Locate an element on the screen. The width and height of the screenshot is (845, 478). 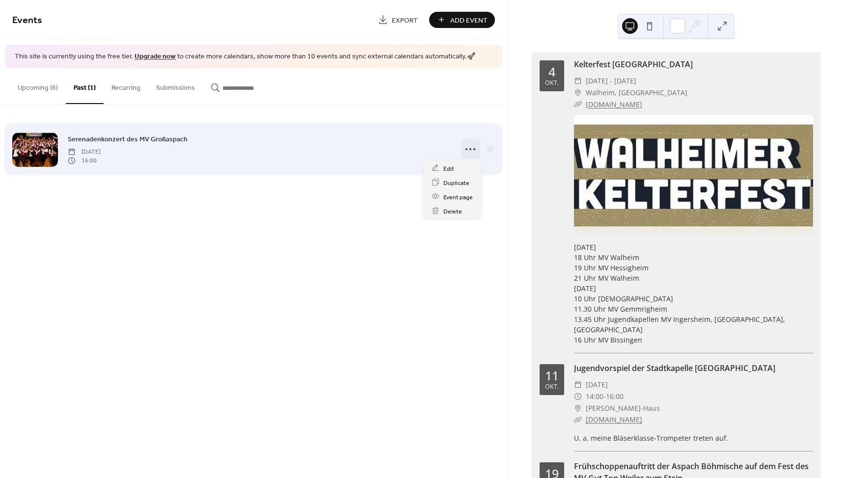
button: Recurring is located at coordinates (126, 85).